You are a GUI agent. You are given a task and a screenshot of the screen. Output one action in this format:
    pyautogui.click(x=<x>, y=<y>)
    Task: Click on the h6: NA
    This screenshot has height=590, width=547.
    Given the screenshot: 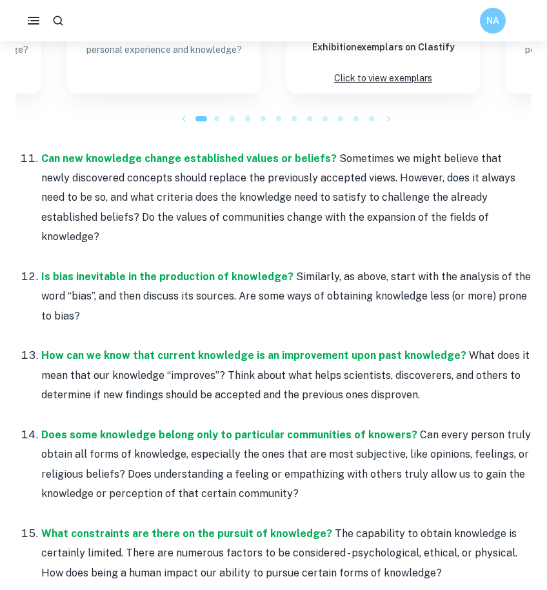 What is the action you would take?
    pyautogui.click(x=493, y=21)
    